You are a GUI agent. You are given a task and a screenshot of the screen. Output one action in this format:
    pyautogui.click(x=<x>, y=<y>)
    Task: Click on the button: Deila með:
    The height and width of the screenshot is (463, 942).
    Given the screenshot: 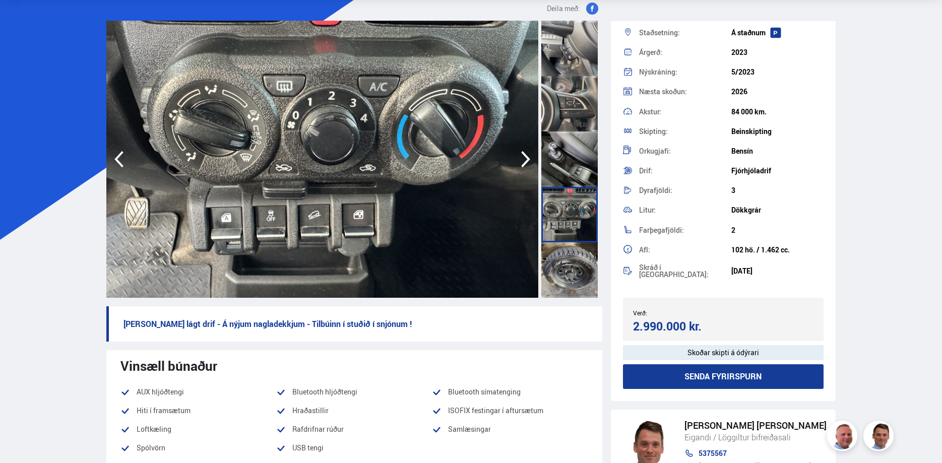 What is the action you would take?
    pyautogui.click(x=573, y=9)
    